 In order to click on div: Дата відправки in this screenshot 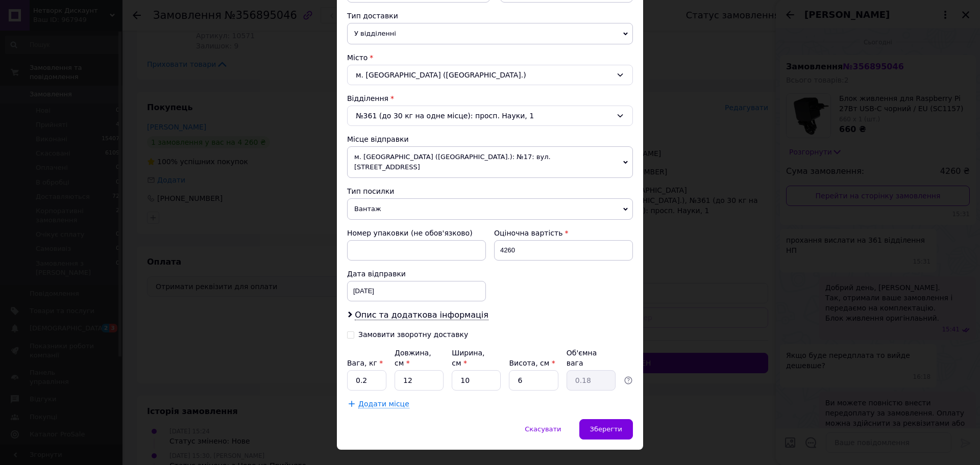, I will do `click(416, 274)`.